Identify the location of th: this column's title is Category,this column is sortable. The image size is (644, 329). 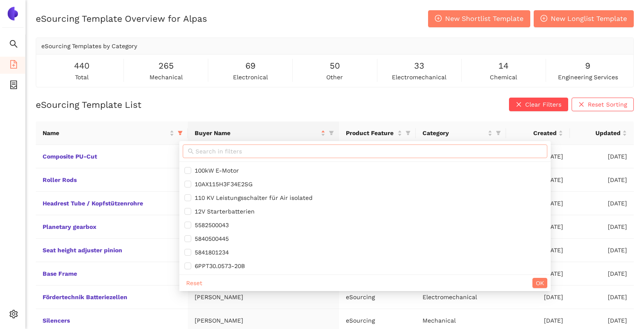
(461, 133).